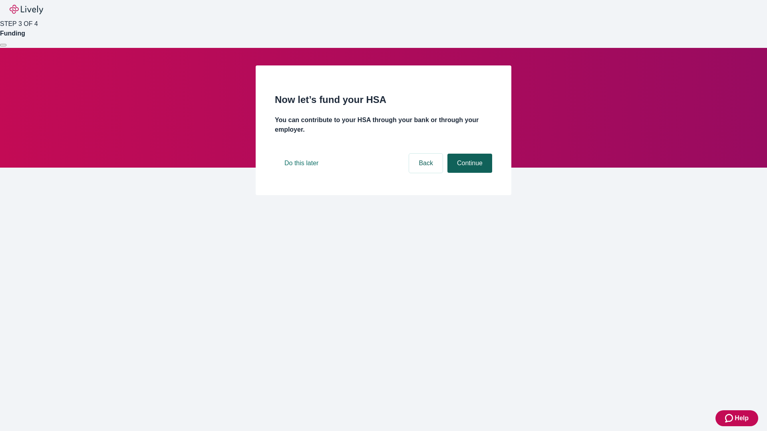  Describe the element at coordinates (426, 163) in the screenshot. I see `button: Back` at that location.